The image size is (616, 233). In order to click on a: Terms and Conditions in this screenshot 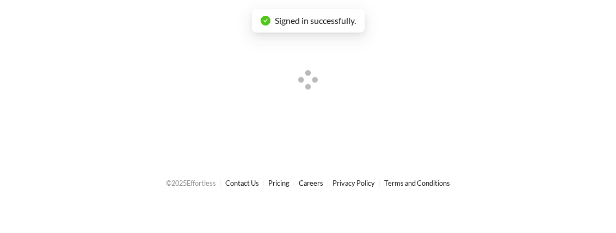, I will do `click(417, 183)`.